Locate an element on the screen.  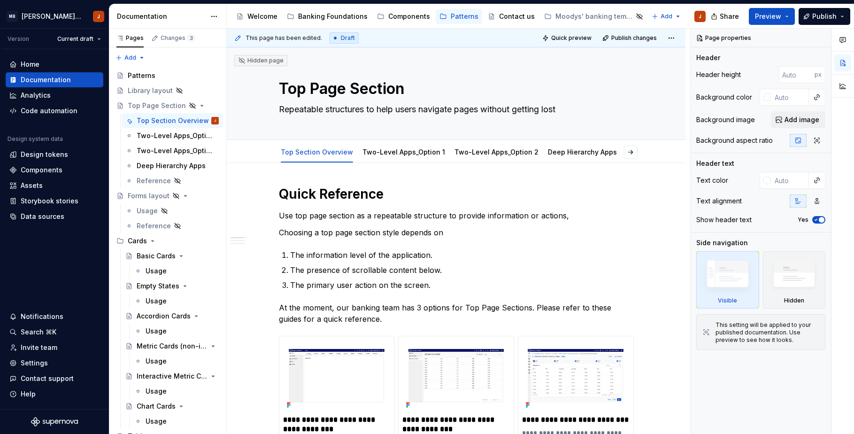
a: Interactive Metric Cards is located at coordinates (172, 376).